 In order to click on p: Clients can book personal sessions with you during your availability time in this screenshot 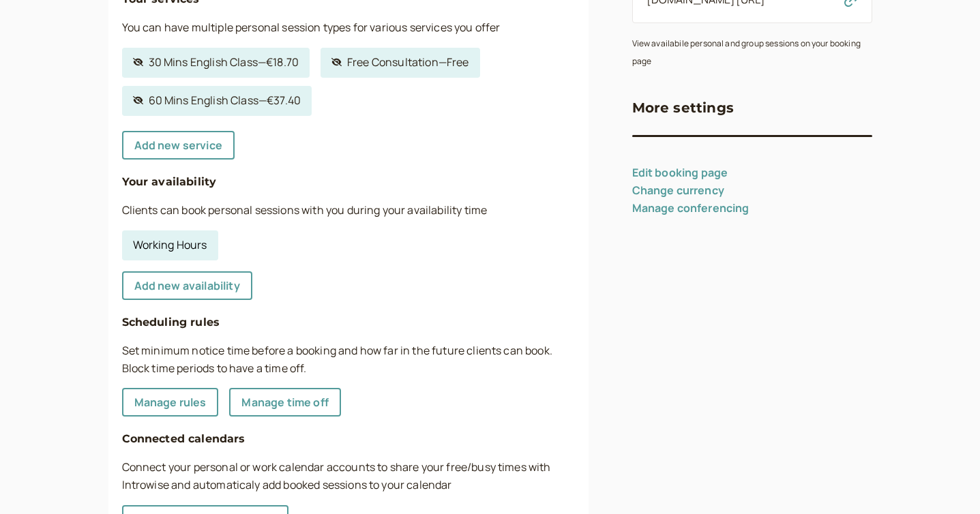, I will do `click(348, 211)`.